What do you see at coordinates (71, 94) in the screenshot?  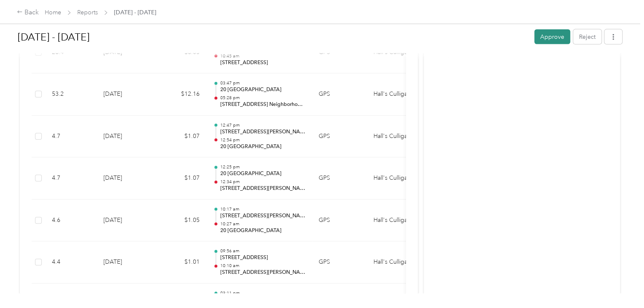 I see `td: 53.2` at bounding box center [71, 94].